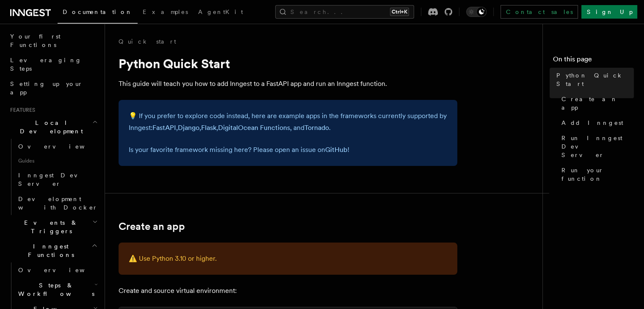 Image resolution: width=644 pixels, height=309 pixels. I want to click on span: Create an app, so click(597, 103).